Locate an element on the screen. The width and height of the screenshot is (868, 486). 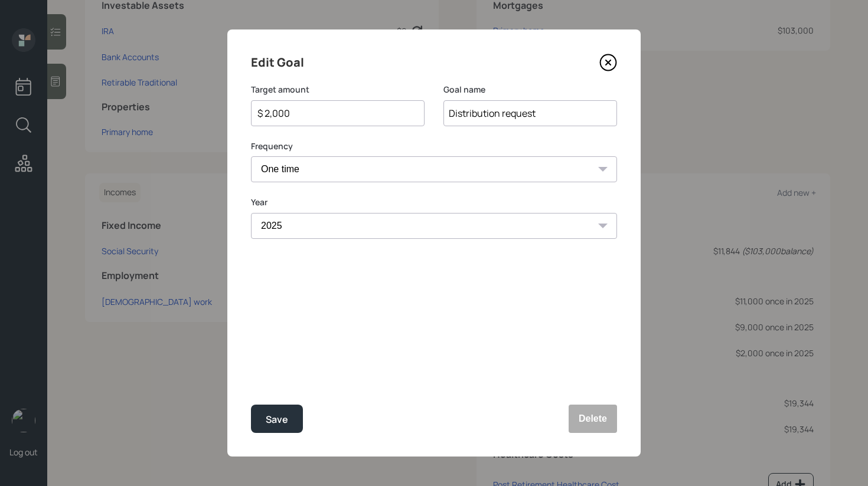
h4: Edit Goal is located at coordinates (278, 62).